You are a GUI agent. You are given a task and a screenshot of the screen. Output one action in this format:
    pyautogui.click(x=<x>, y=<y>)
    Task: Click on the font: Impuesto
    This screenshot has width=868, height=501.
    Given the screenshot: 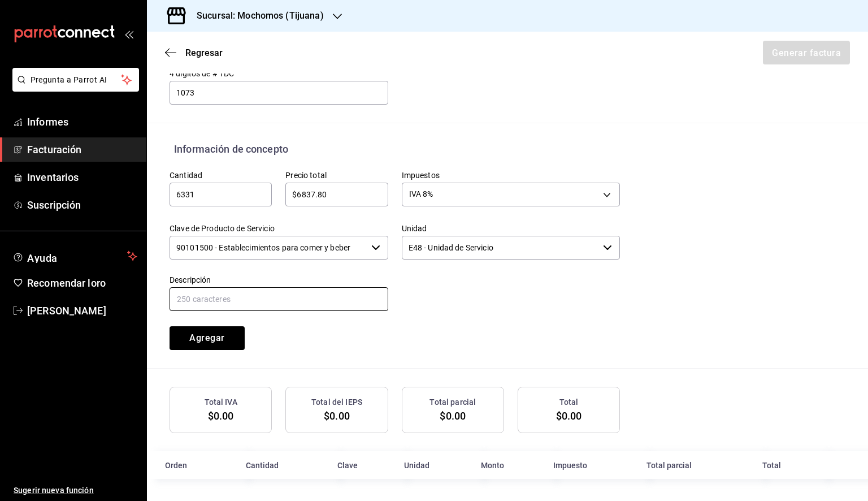 What is the action you would take?
    pyautogui.click(x=570, y=465)
    